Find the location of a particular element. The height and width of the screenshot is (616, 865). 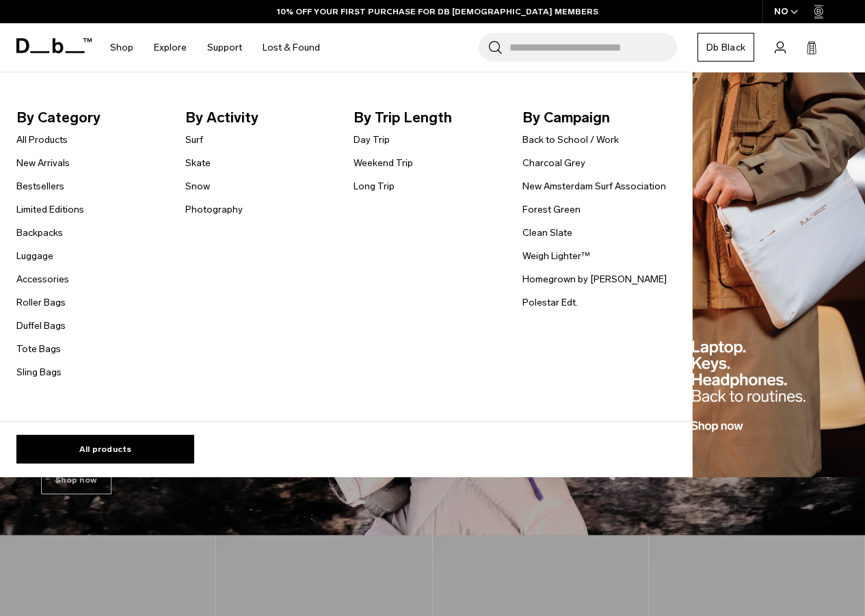

a: New Arrivals is located at coordinates (43, 163).